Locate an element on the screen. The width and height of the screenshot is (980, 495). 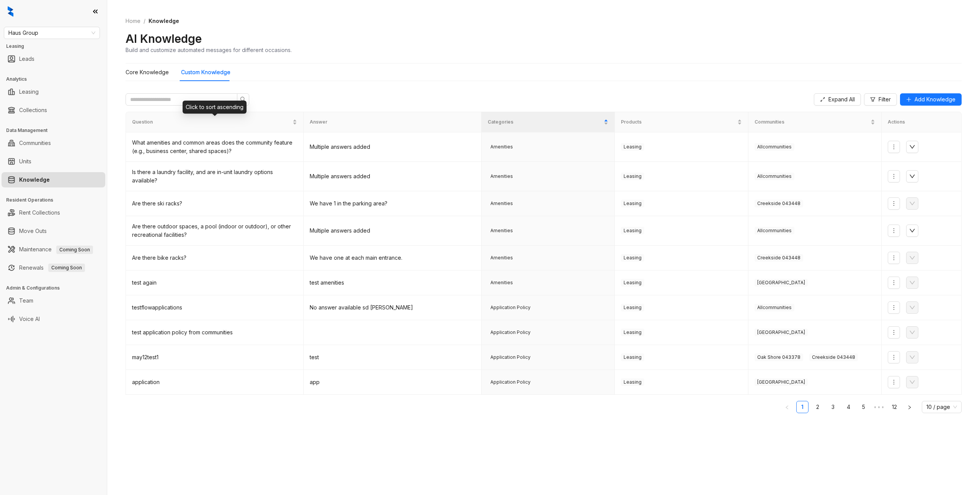
li: 1 is located at coordinates (802, 407).